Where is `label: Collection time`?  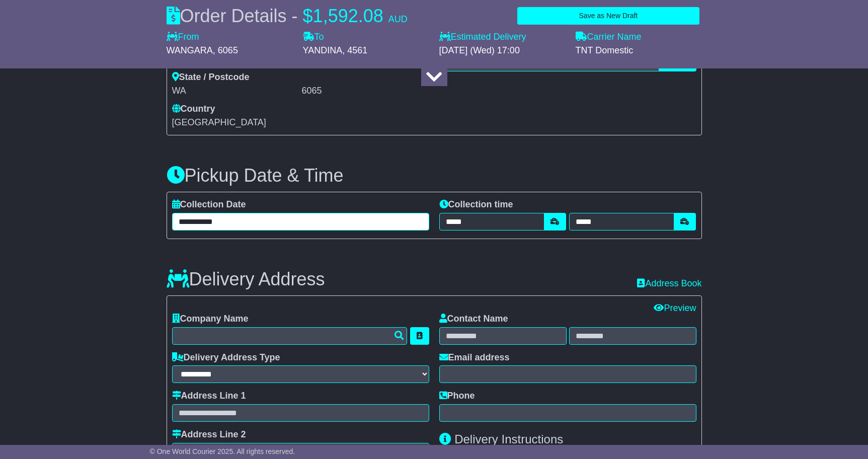
label: Collection time is located at coordinates (476, 205).